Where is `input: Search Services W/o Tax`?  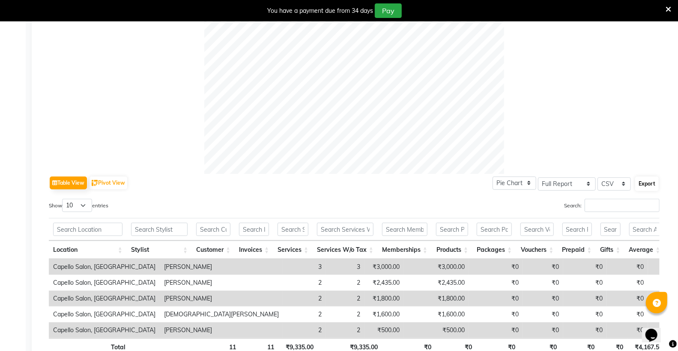 input: Search Services W/o Tax is located at coordinates (345, 229).